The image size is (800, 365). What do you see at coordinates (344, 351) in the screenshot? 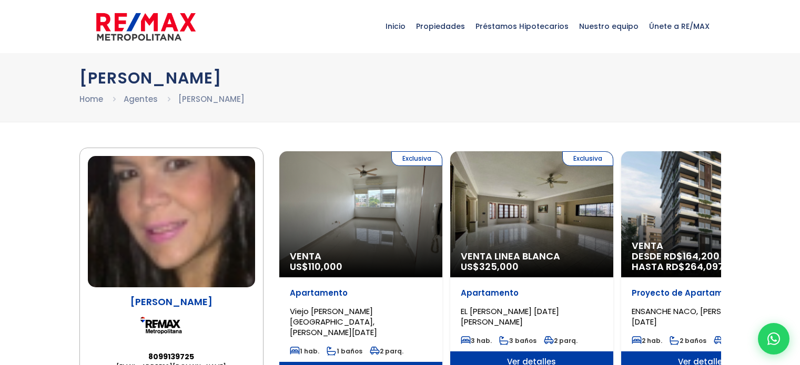
I see `span: 1 baños` at bounding box center [344, 351].